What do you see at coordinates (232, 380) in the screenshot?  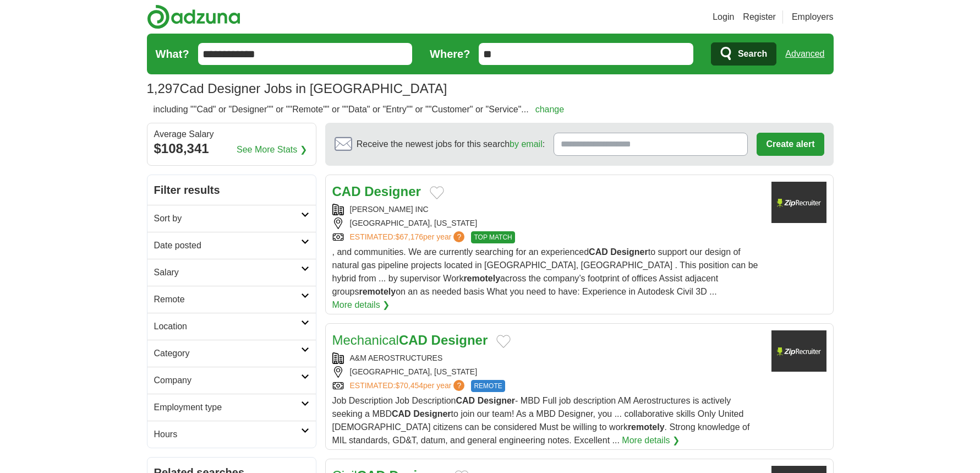 I see `a: Company` at bounding box center [232, 380].